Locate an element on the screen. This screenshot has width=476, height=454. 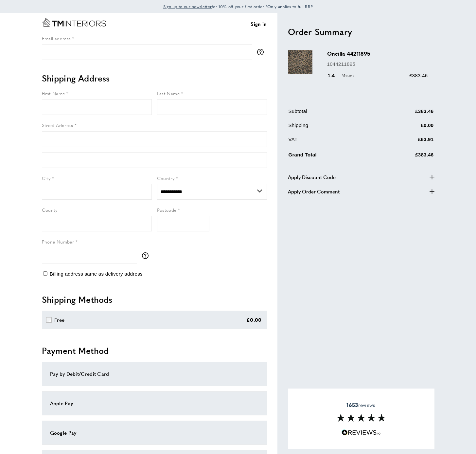
span: Apply Order Comment is located at coordinates (314, 192).